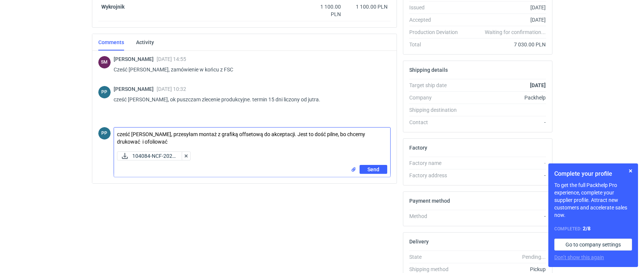 The image size is (644, 273). Describe the element at coordinates (111, 42) in the screenshot. I see `a: Comments` at that location.